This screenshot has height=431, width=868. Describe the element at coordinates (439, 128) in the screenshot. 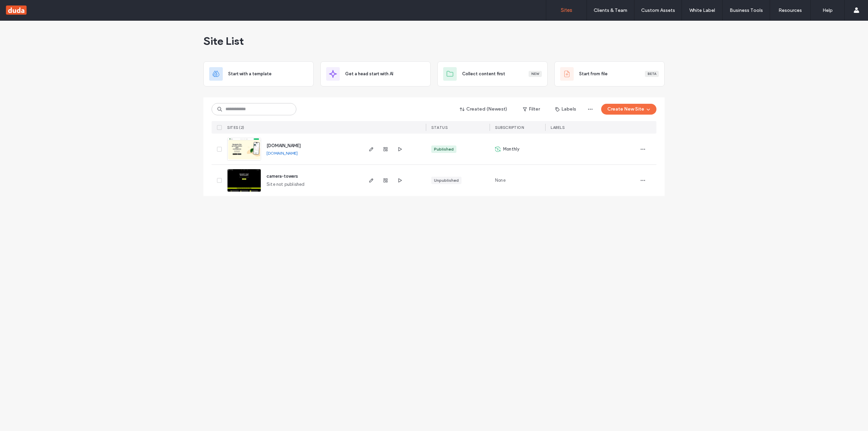

I see `span: STATUS` at that location.